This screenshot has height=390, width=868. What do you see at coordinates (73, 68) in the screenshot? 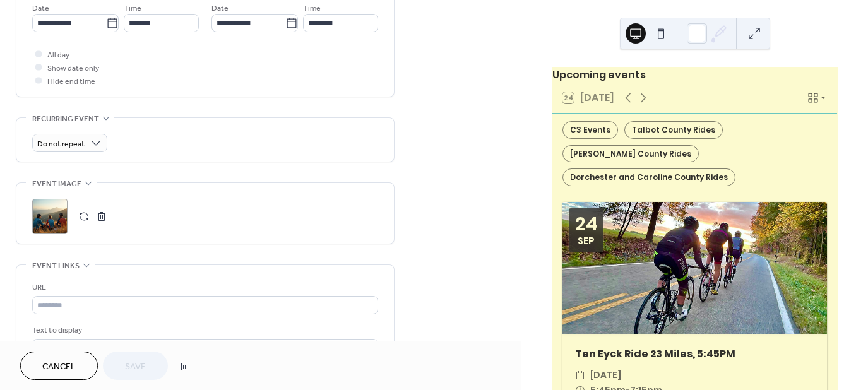
I see `span: Show date only` at bounding box center [73, 68].